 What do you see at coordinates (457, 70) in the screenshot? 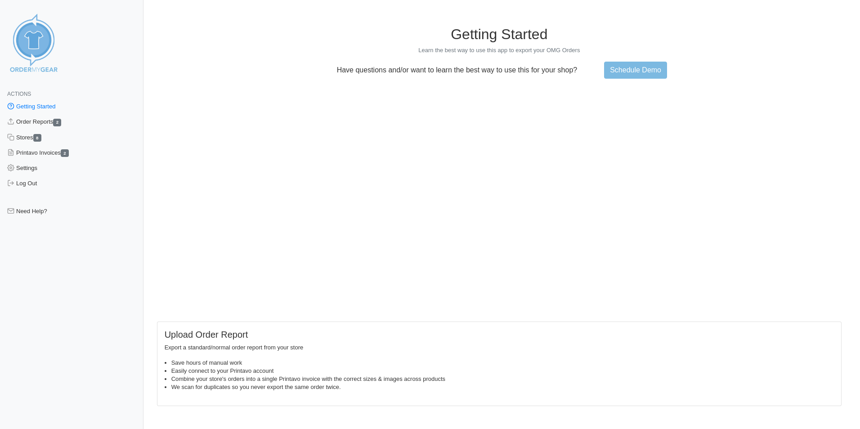
I see `p: Have questions and/or want to learn the best way to use this for your shop?` at bounding box center [457, 70].